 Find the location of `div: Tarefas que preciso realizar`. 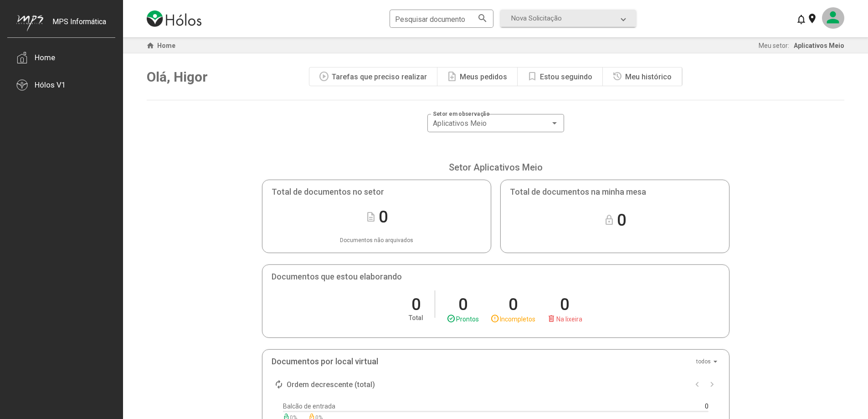

div: Tarefas que preciso realizar is located at coordinates (379, 77).